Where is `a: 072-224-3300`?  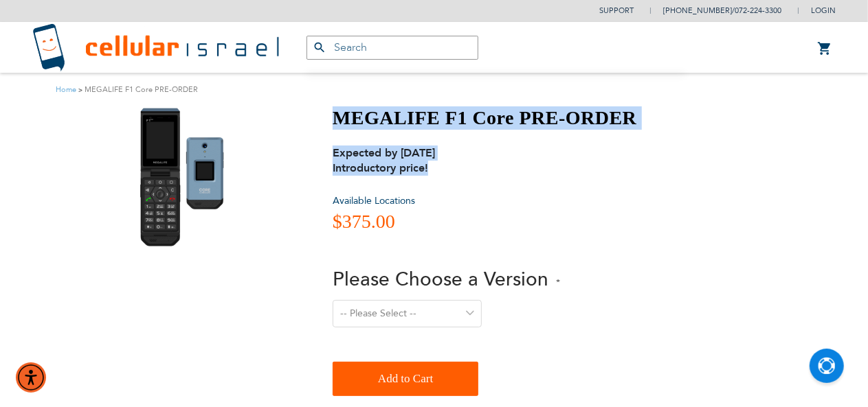
a: 072-224-3300 is located at coordinates (759, 10).